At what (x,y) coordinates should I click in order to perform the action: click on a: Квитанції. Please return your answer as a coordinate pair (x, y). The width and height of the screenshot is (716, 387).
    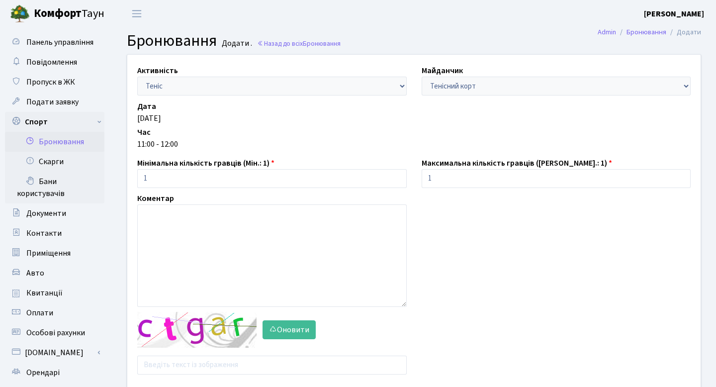
    Looking at the image, I should click on (55, 293).